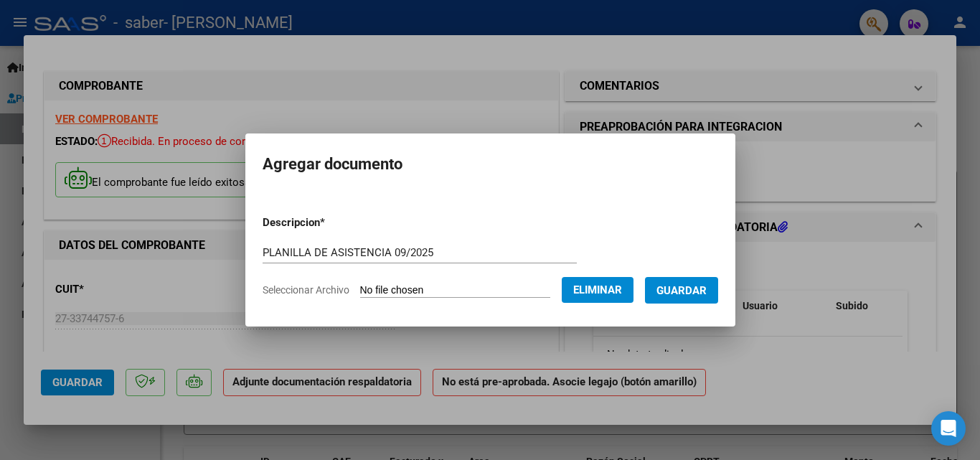 This screenshot has height=460, width=980. What do you see at coordinates (305, 290) in the screenshot?
I see `span: Seleccionar Archivo` at bounding box center [305, 290].